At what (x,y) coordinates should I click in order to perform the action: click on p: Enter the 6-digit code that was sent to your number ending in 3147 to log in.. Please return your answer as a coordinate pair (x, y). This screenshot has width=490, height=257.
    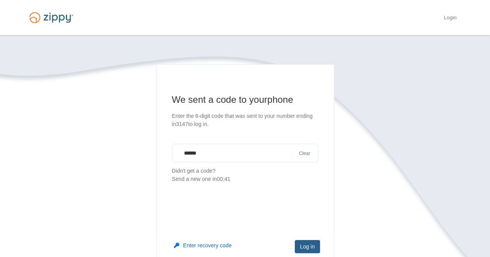
    Looking at the image, I should click on (245, 120).